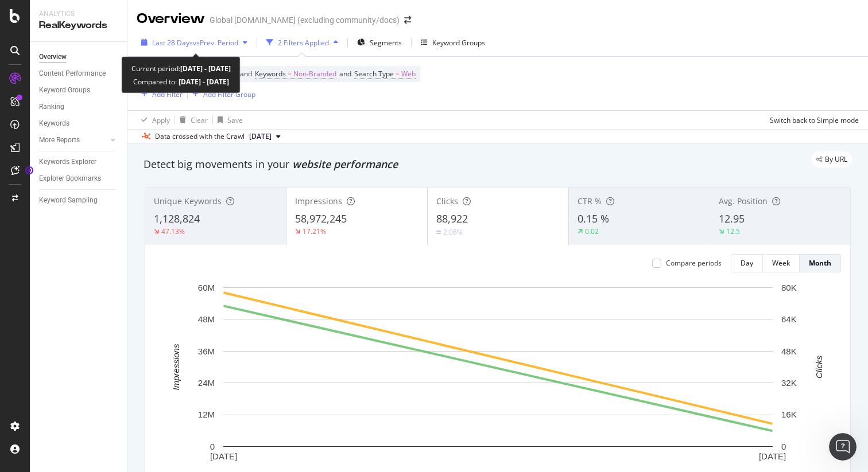 The width and height of the screenshot is (868, 472). Describe the element at coordinates (743, 201) in the screenshot. I see `span: Avg. Position` at that location.